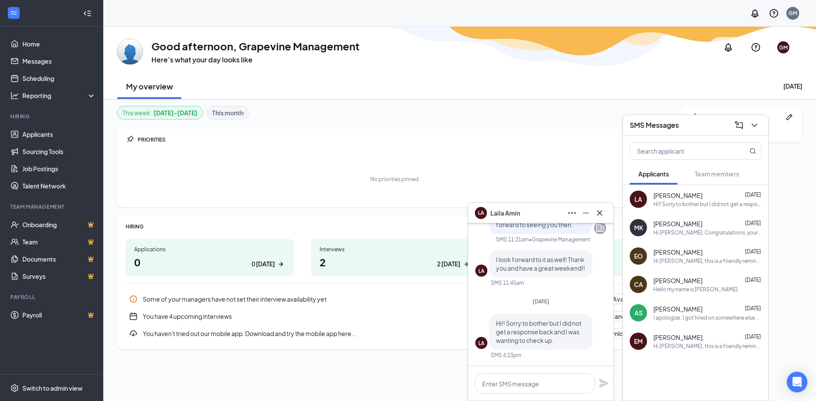 Image resolution: width=816 pixels, height=401 pixels. What do you see at coordinates (52, 388) in the screenshot?
I see `div: Switch to admin view` at bounding box center [52, 388].